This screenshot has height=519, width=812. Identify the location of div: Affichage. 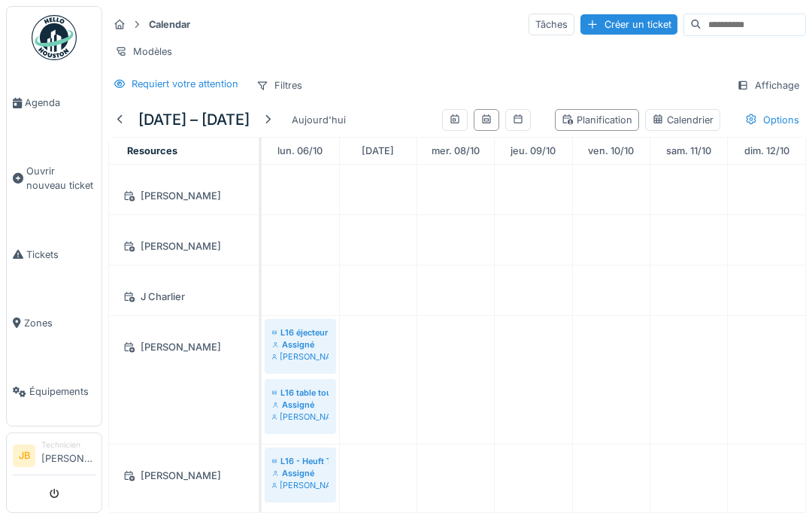
(768, 85).